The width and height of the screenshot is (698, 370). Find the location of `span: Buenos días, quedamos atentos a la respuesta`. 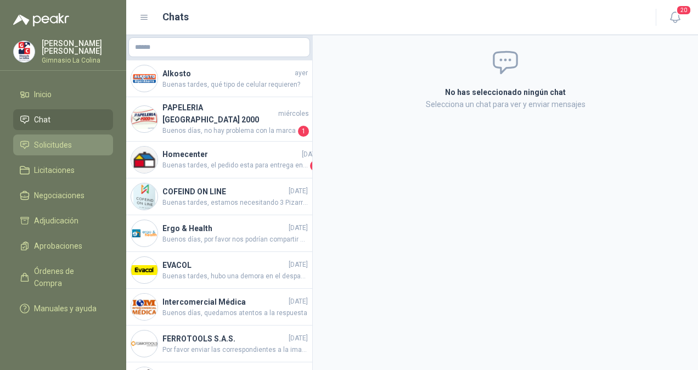

span: Buenos días, quedamos atentos a la respuesta is located at coordinates (235, 313).